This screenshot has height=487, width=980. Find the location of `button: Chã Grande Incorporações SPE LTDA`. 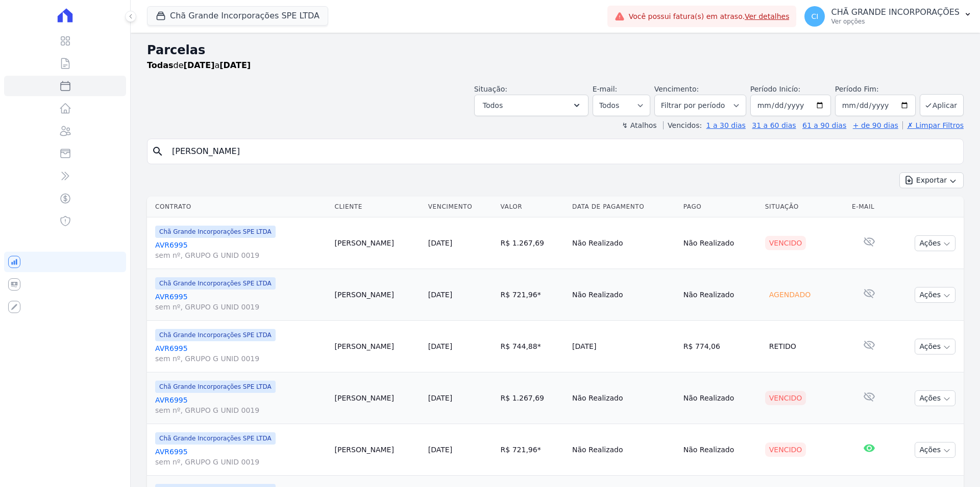

button: Chã Grande Incorporações SPE LTDA is located at coordinates (238, 16).